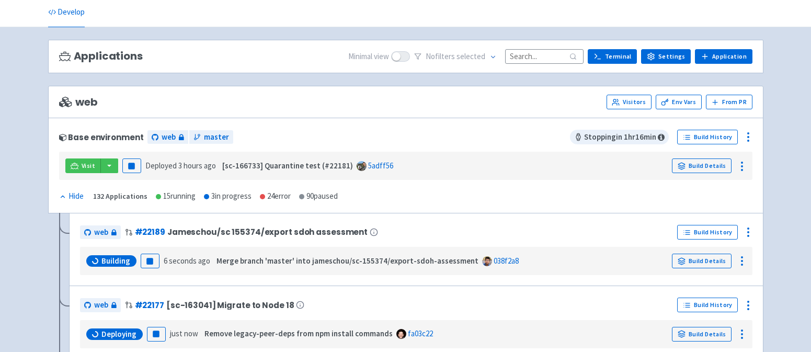 This screenshot has height=352, width=811. Describe the element at coordinates (544, 56) in the screenshot. I see `input: Search...` at that location.